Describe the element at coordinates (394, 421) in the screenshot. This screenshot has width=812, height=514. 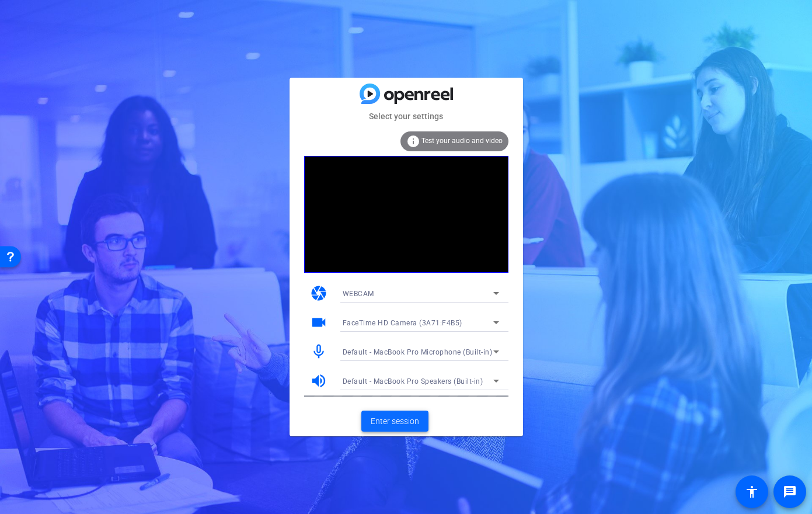
I see `span: Enter session` at that location.